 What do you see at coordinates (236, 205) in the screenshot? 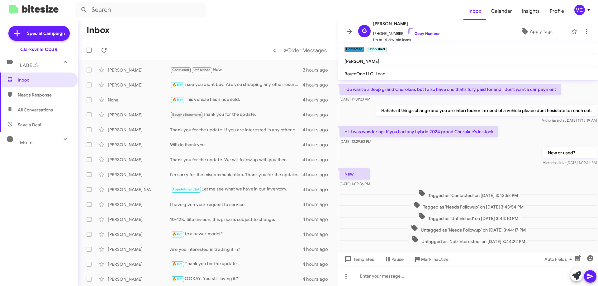
I see `div: I have given your request to service.` at bounding box center [236, 205].